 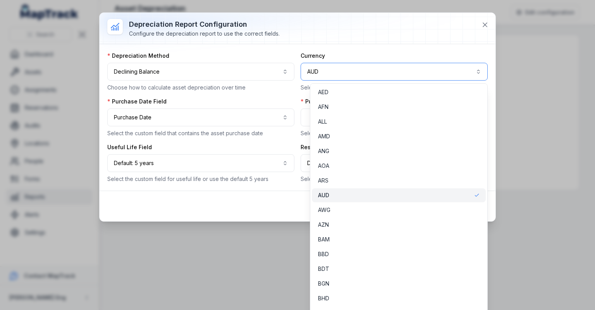 I want to click on span: AZN, so click(x=324, y=225).